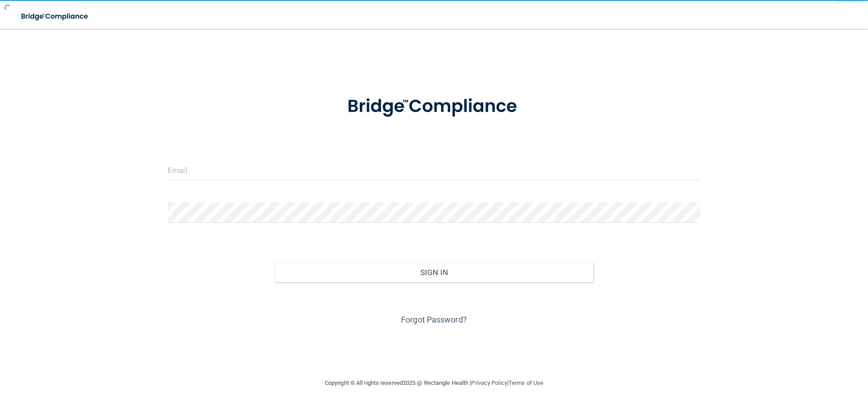  What do you see at coordinates (434, 383) in the screenshot?
I see `div: Copyright © All rights reserved 2025 @ Rectangle Health | |` at bounding box center [434, 383].